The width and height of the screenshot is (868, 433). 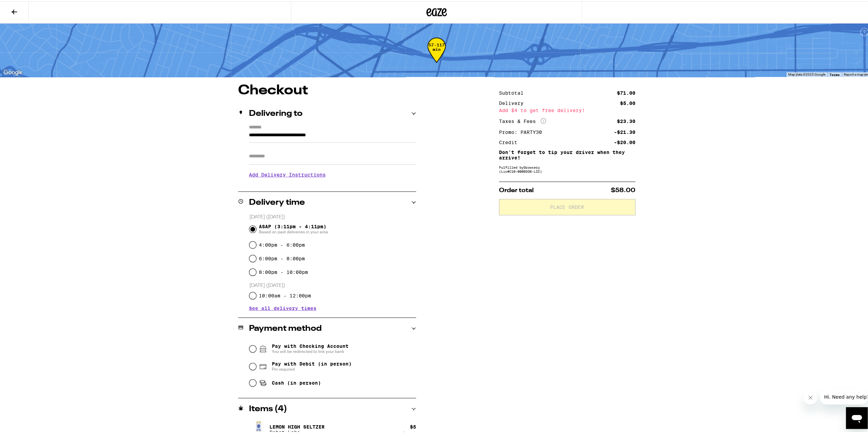 I want to click on span: You will be redirected to link your bank, so click(x=310, y=350).